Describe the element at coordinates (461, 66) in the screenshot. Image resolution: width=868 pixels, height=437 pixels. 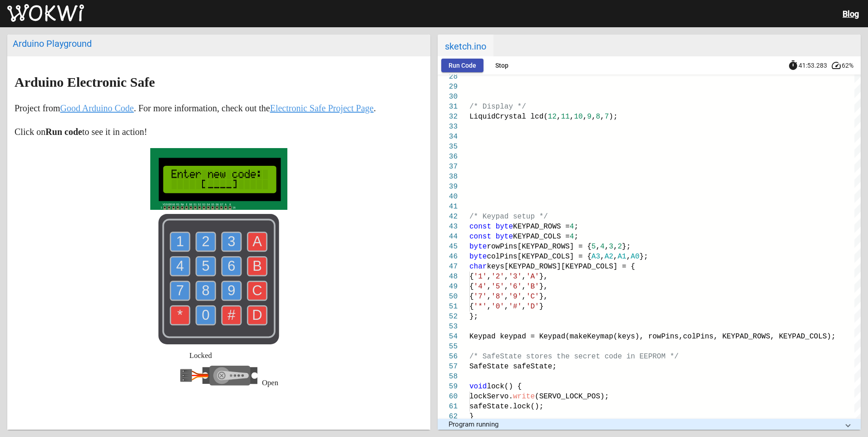
I see `span: Run Code` at that location.